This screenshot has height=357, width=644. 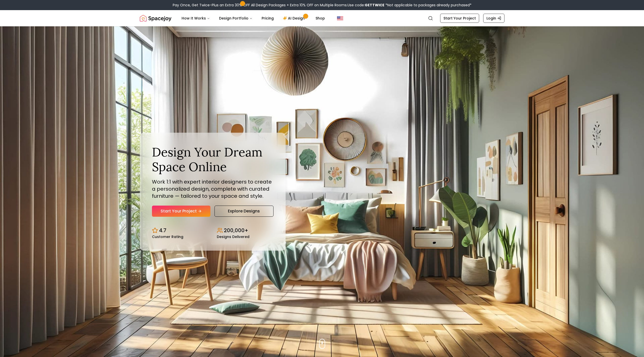 What do you see at coordinates (322, 18) in the screenshot?
I see `nav: Global` at bounding box center [322, 18].